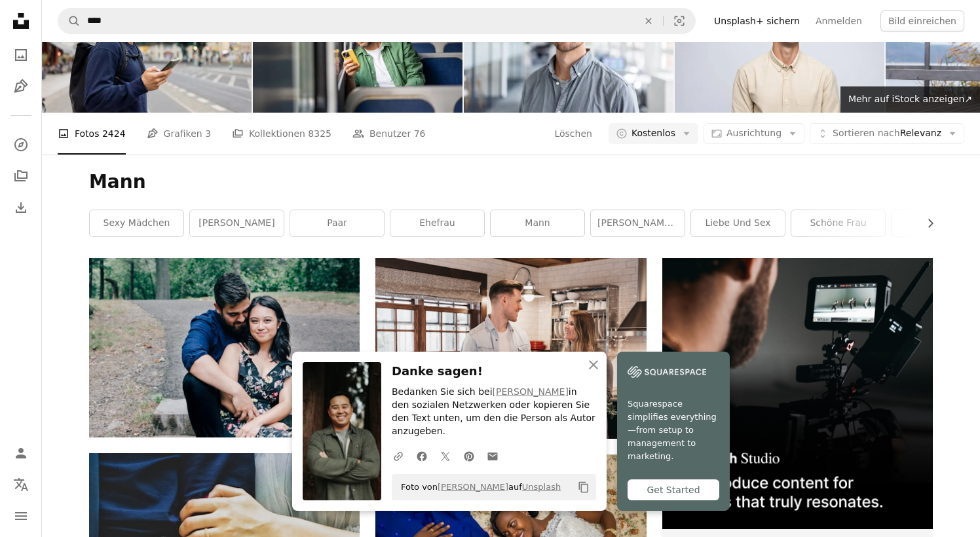 The width and height of the screenshot is (980, 537). What do you see at coordinates (910, 100) in the screenshot?
I see `a: Mehr auf iStock anzeigen↗` at bounding box center [910, 100].